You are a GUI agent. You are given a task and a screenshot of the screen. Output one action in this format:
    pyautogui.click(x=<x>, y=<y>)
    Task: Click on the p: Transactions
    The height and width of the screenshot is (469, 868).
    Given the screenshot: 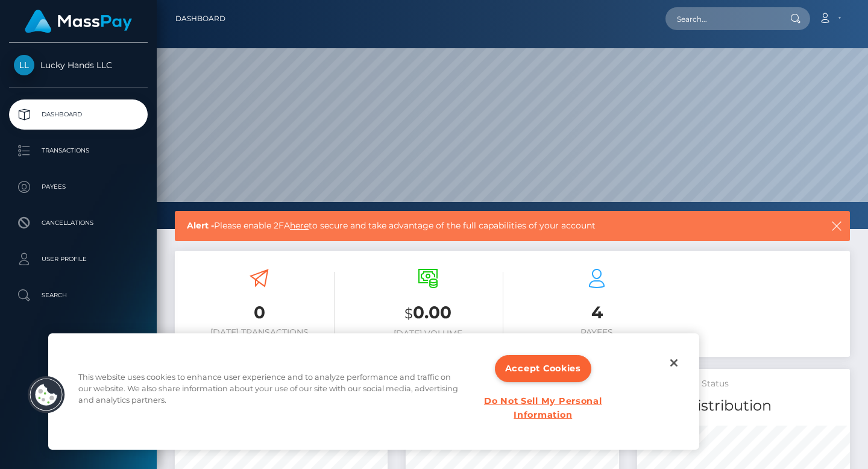 What is the action you would take?
    pyautogui.click(x=78, y=151)
    